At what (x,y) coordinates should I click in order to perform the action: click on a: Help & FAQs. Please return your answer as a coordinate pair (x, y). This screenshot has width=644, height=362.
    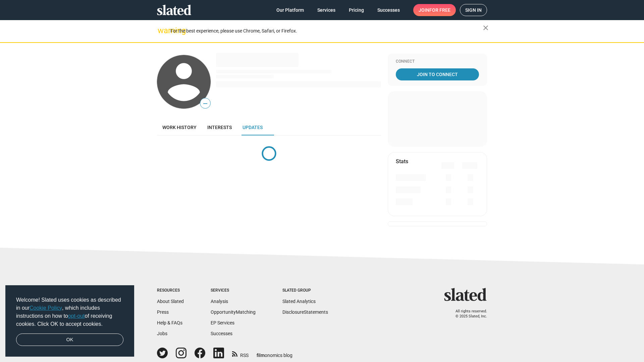
    Looking at the image, I should click on (170, 323).